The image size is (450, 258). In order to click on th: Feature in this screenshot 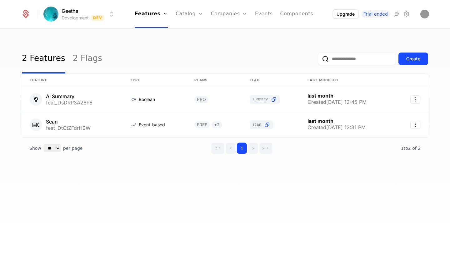, I will do `click(72, 80)`.